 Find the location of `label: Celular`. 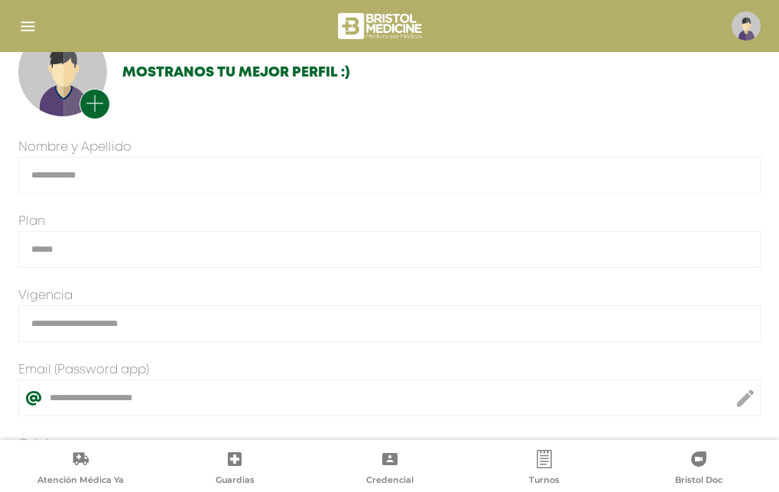

label: Celular is located at coordinates (40, 444).